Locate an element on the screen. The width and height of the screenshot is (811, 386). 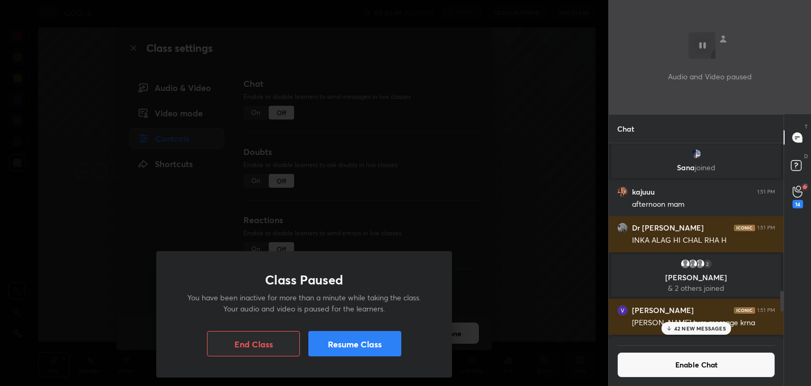
p: You have been inactive for more than a minute while taking the class. Your audio and video is pau... is located at coordinates (304, 303).